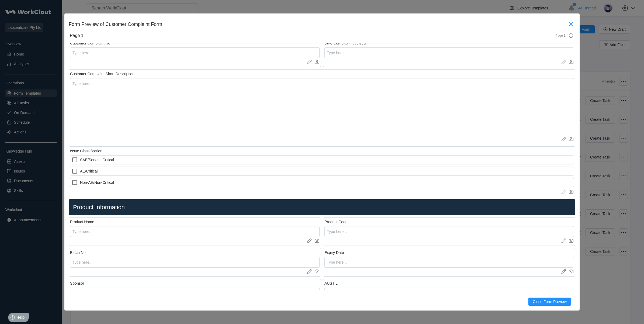 The width and height of the screenshot is (644, 324). I want to click on button: Close Form Preview, so click(550, 302).